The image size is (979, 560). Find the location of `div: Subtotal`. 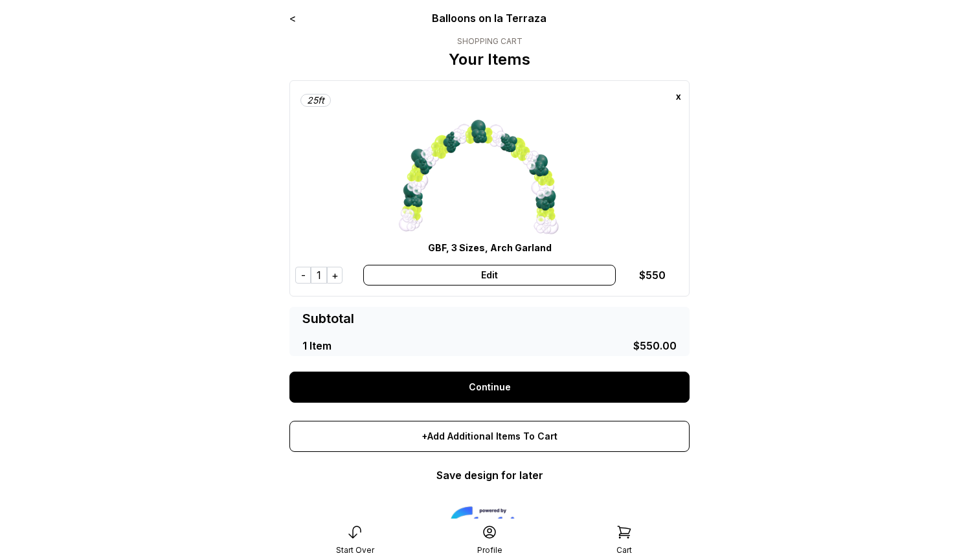

div: Subtotal is located at coordinates (328, 319).